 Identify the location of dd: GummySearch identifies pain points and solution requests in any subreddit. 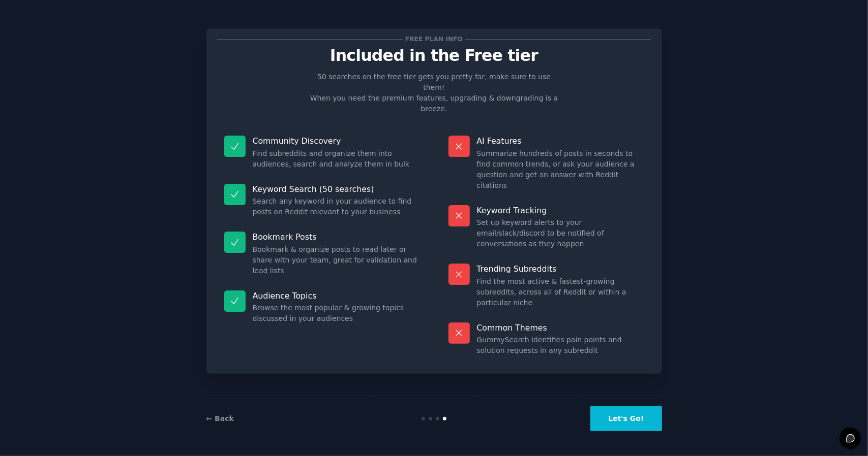
(560, 345).